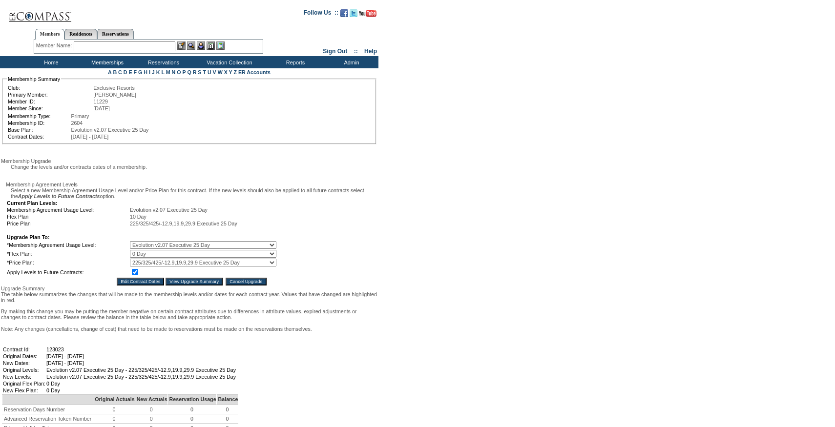  What do you see at coordinates (368, 15) in the screenshot?
I see `a: Subscribe to our YouTube Channel` at bounding box center [368, 15].